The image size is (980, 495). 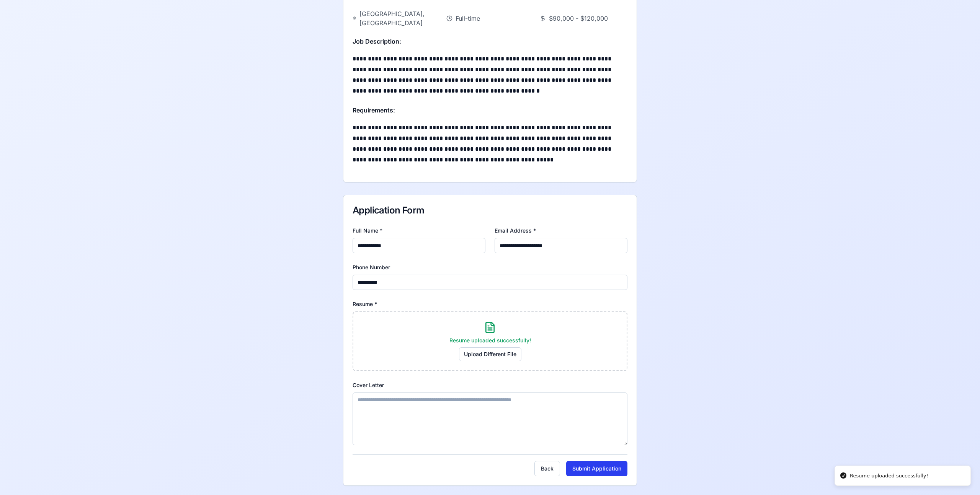 I want to click on label: Resume *, so click(x=365, y=304).